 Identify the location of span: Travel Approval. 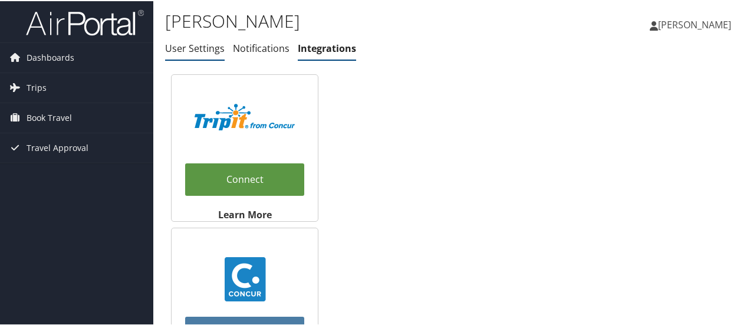
(57, 147).